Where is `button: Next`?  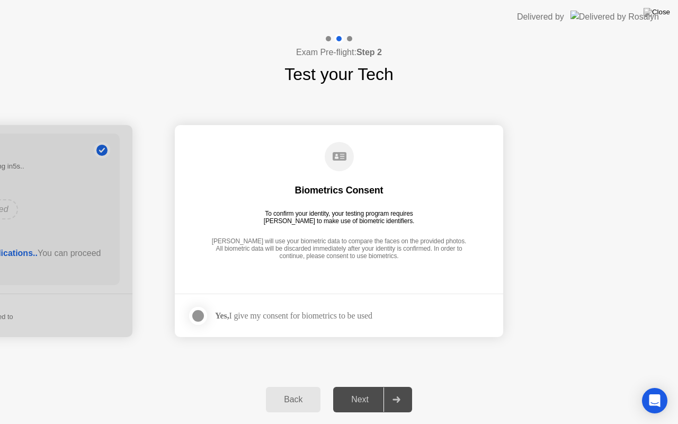 button: Next is located at coordinates (373, 400).